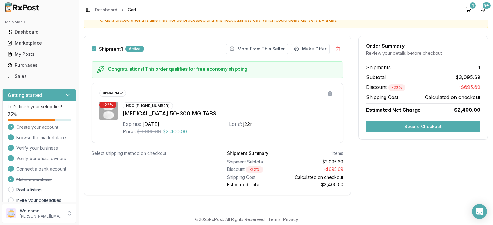 The image size is (493, 225). I want to click on div: Review your details before checkout, so click(423, 53).